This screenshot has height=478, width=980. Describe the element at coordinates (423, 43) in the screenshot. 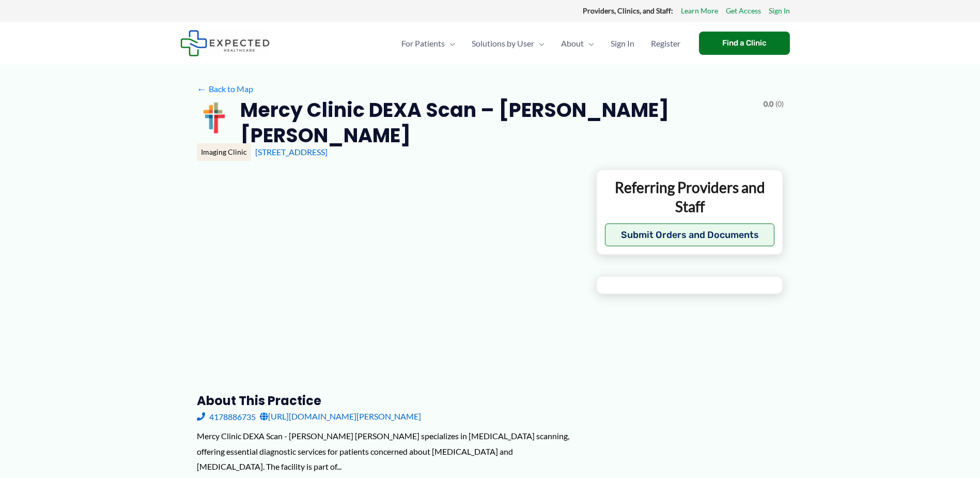

I see `span: For Patients` at that location.